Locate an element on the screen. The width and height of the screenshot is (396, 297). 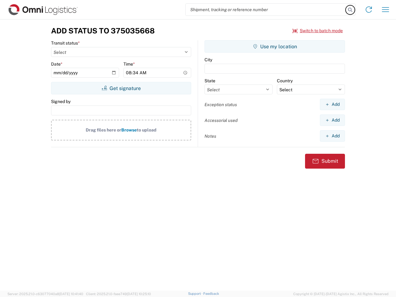
h3: Add Status to 375035668 is located at coordinates (103, 31).